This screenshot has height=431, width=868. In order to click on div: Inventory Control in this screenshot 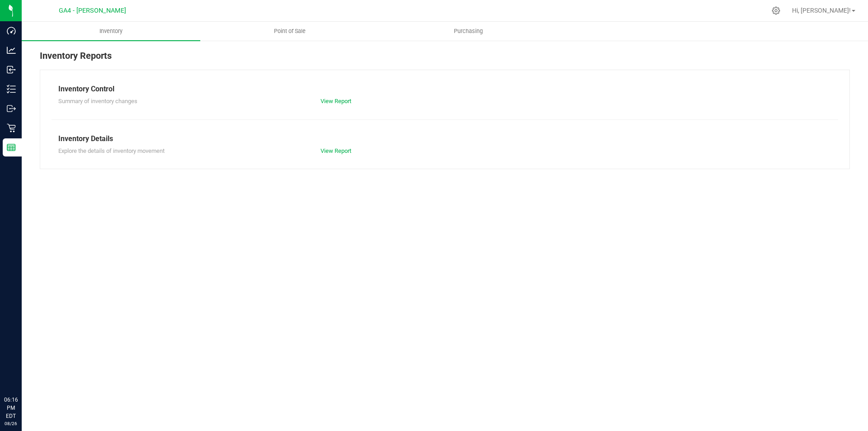, I will do `click(445, 89)`.